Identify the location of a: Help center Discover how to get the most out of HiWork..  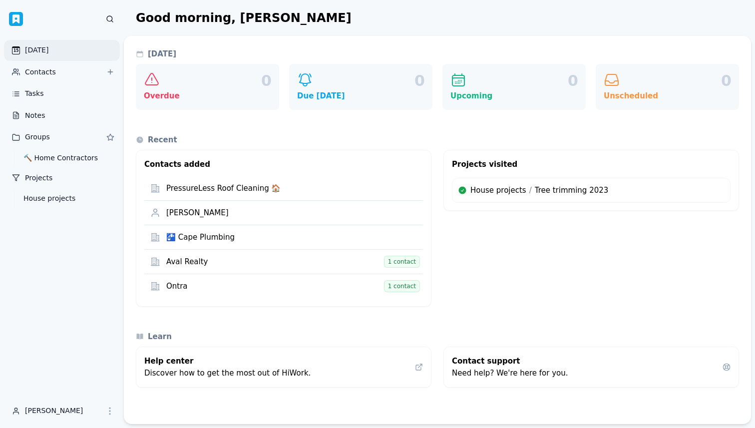
(284, 367).